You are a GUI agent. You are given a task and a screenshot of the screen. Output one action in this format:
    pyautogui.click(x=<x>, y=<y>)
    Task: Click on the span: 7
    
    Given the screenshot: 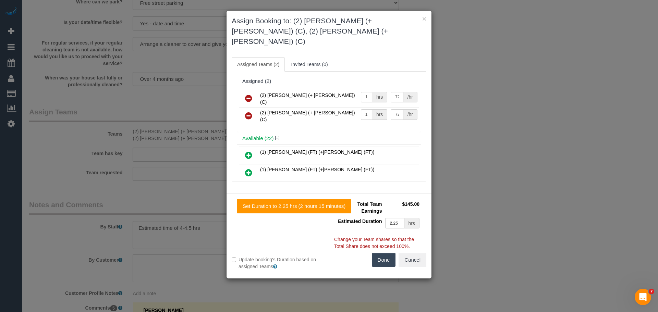 What is the action you would take?
    pyautogui.click(x=651, y=291)
    